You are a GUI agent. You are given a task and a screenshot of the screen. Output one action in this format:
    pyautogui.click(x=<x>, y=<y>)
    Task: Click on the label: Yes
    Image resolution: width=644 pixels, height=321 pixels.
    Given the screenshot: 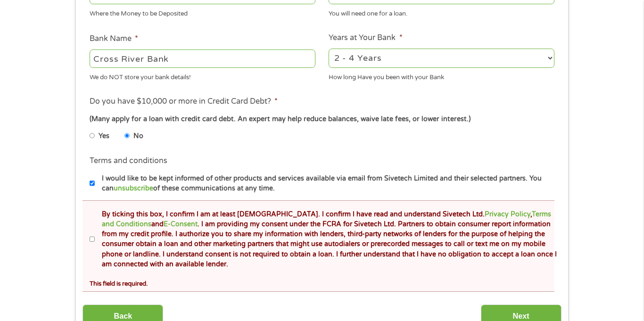 What is the action you would take?
    pyautogui.click(x=103, y=136)
    